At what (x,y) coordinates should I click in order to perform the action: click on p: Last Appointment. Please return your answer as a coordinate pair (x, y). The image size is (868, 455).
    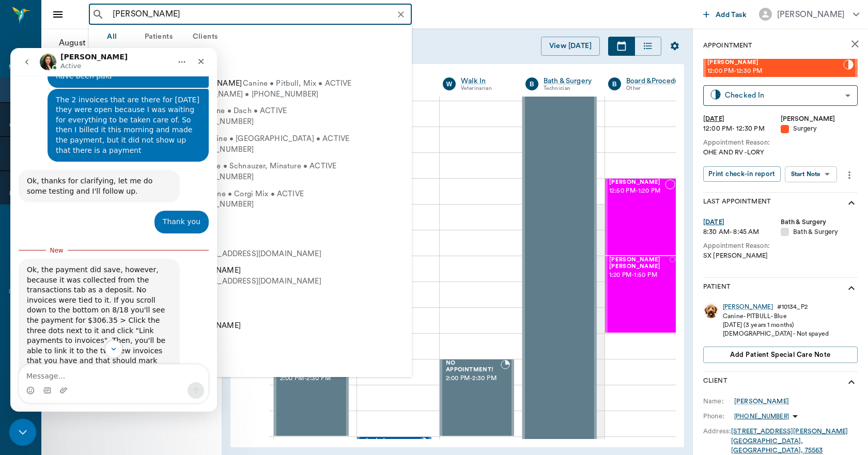
    Looking at the image, I should click on (736, 203).